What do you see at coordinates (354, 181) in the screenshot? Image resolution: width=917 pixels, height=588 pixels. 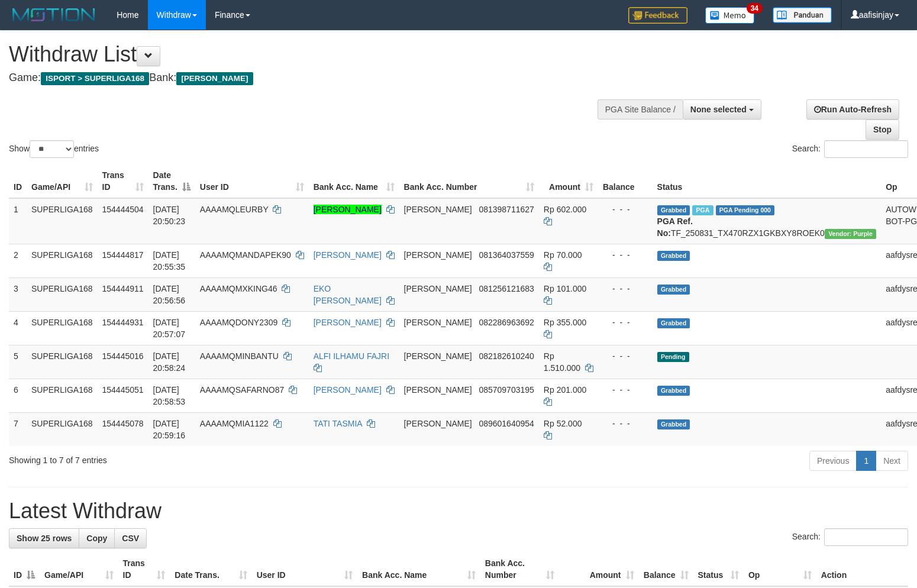 I see `th: Bank Acc. Name: activate to sort column ascending` at bounding box center [354, 181].